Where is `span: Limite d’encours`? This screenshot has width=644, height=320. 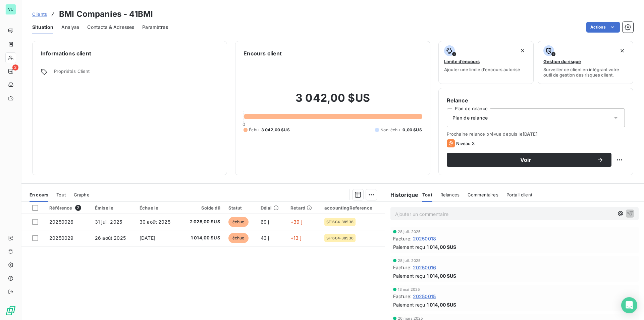 span: Limite d’encours is located at coordinates (462, 61).